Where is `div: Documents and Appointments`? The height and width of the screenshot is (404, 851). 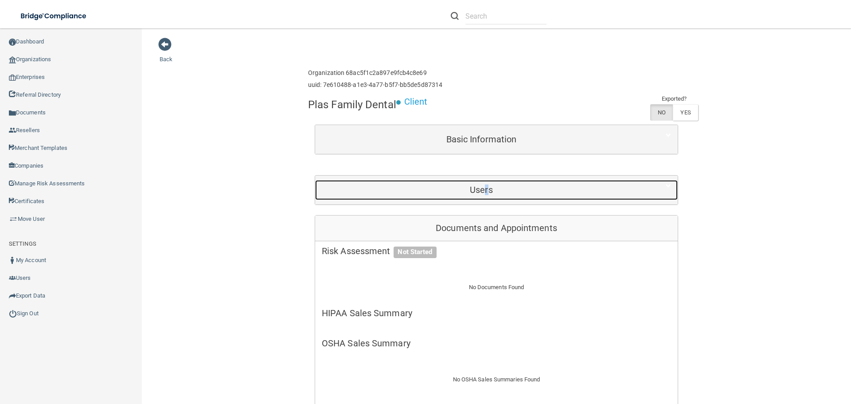 div: Documents and Appointments is located at coordinates (497, 228).